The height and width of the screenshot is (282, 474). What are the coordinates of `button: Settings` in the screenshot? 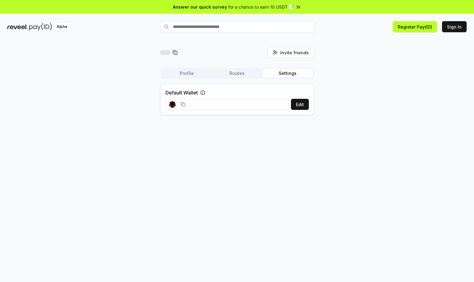 It's located at (287, 73).